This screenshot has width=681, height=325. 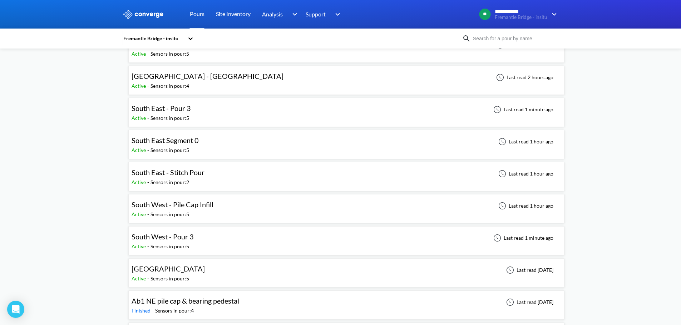 What do you see at coordinates (346, 141) in the screenshot?
I see `a: South East Segment 0Active-Sensors in pour:5Last read 1 hour ago` at bounding box center [346, 141].